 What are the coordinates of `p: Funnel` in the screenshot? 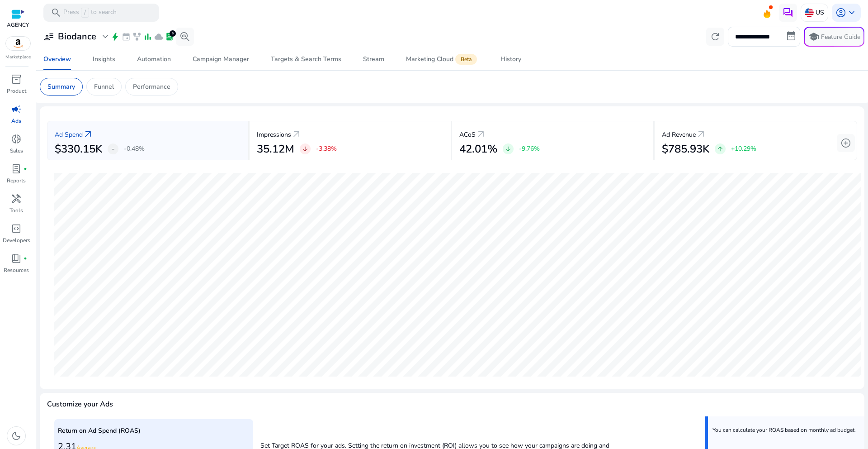 It's located at (104, 86).